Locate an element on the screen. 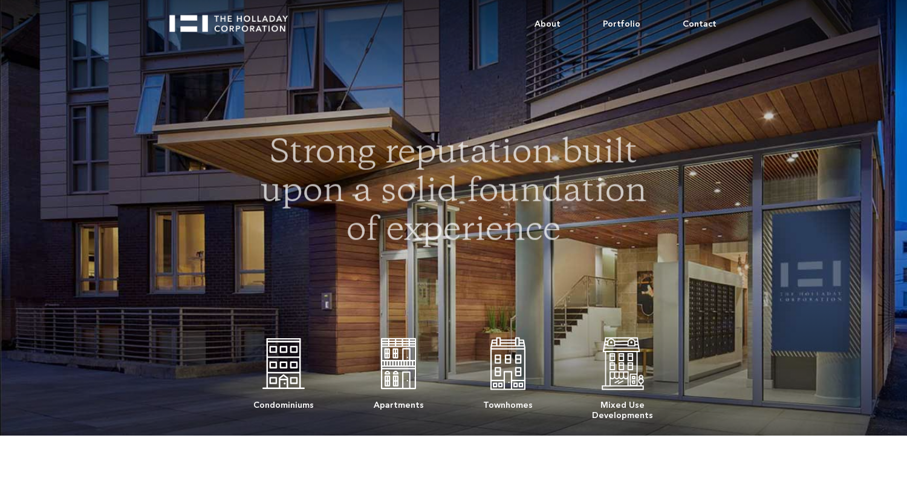  div: Condominiums is located at coordinates (284, 402).